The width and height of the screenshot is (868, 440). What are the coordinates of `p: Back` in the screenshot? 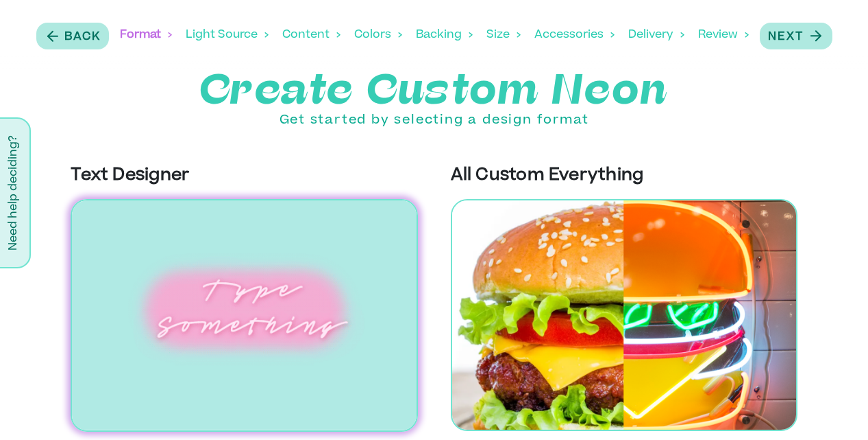 It's located at (82, 37).